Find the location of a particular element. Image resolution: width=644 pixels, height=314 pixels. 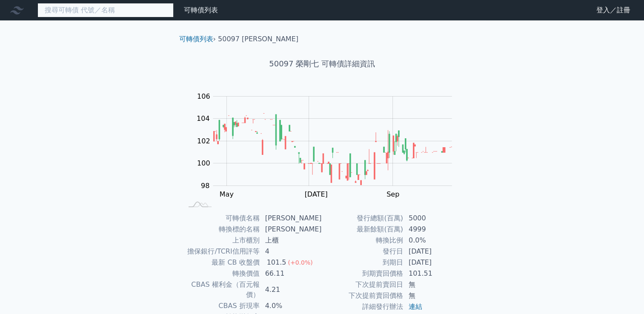

td: 轉換標的名稱 is located at coordinates (222, 229).